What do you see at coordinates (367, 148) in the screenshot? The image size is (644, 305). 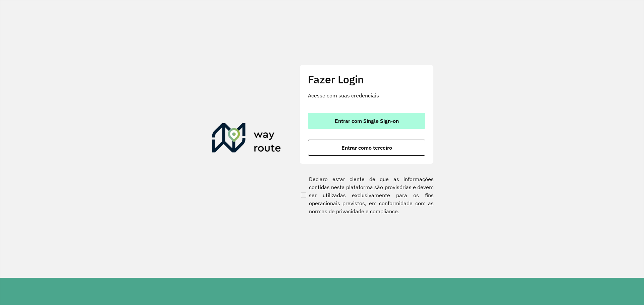 I see `font: Entrar como terceiro` at bounding box center [367, 148].